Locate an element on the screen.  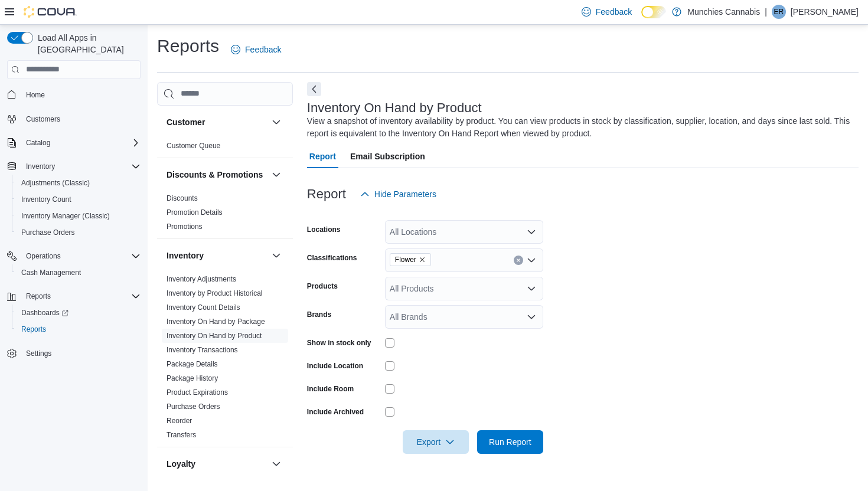
h3: Loyalty is located at coordinates (181, 464).